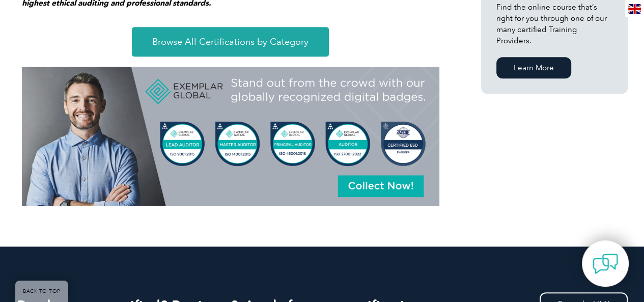  Describe the element at coordinates (555, 24) in the screenshot. I see `p: Find the online course that’s right for you through one of our many certified Training Providers.` at that location.